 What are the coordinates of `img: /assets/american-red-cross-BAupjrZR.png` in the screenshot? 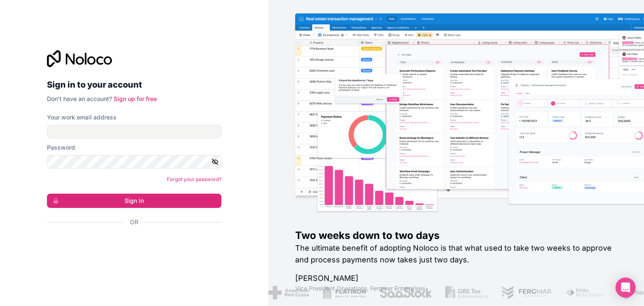 It's located at (288, 292).